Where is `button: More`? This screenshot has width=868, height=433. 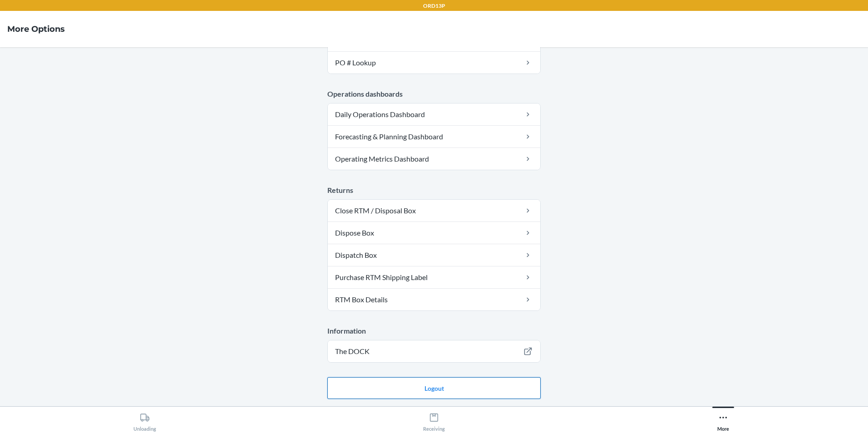
button: More is located at coordinates (723, 419).